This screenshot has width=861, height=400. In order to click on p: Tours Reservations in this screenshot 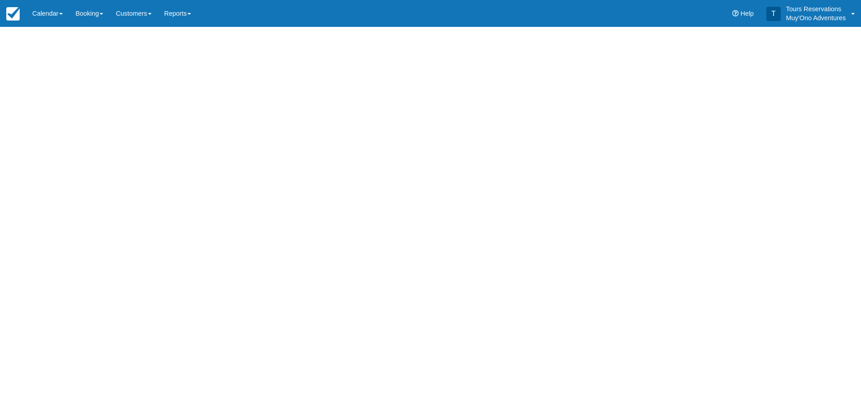, I will do `click(816, 9)`.